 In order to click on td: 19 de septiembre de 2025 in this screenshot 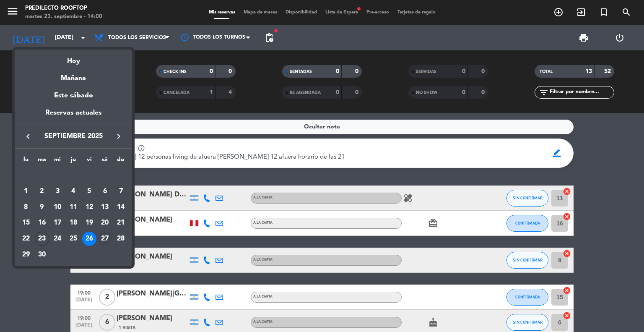, I will do `click(89, 223)`.